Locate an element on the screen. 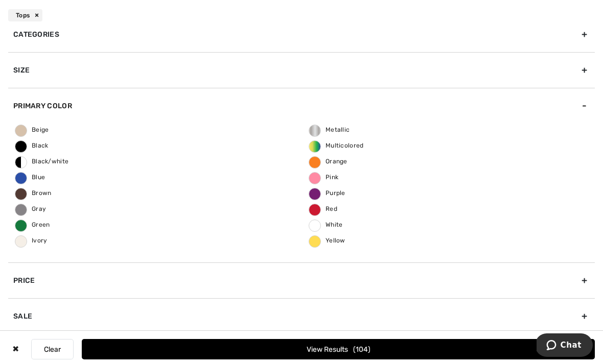  button: Clear is located at coordinates (52, 349).